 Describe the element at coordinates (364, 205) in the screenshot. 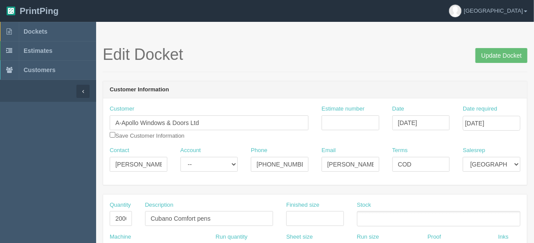

I see `label: Stock` at that location.